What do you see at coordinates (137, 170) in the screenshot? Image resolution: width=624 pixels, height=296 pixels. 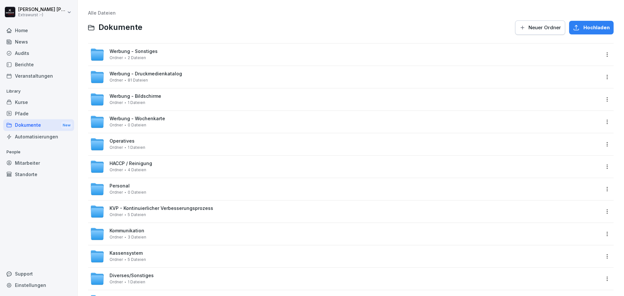 I see `span: 4 Dateien` at bounding box center [137, 170].